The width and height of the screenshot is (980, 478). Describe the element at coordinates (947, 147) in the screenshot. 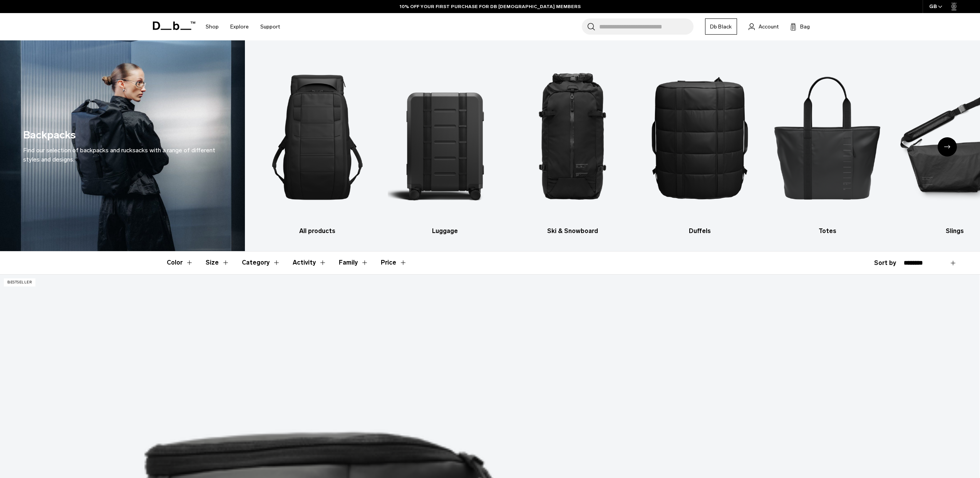

I see `div: Next slide` at that location.